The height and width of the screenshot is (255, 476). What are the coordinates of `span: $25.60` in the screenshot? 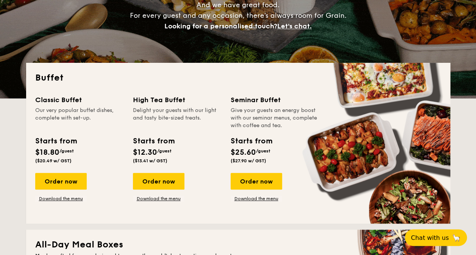 It's located at (243, 153).